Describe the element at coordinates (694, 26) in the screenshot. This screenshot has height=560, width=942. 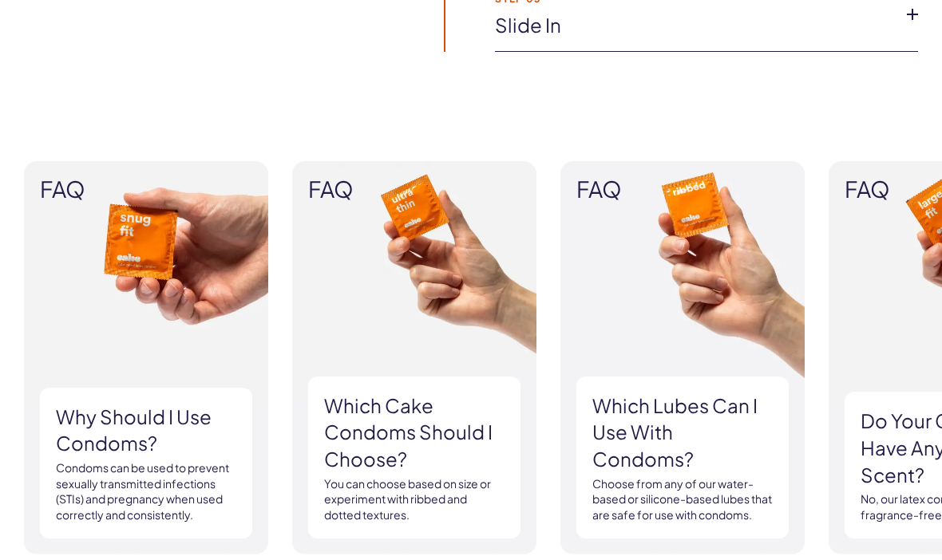
I see `a: Slide in` at that location.